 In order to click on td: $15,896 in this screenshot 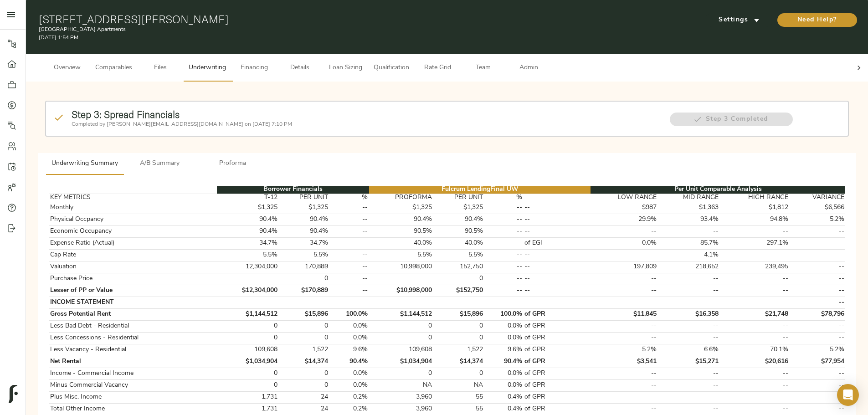, I will do `click(458, 315)`.